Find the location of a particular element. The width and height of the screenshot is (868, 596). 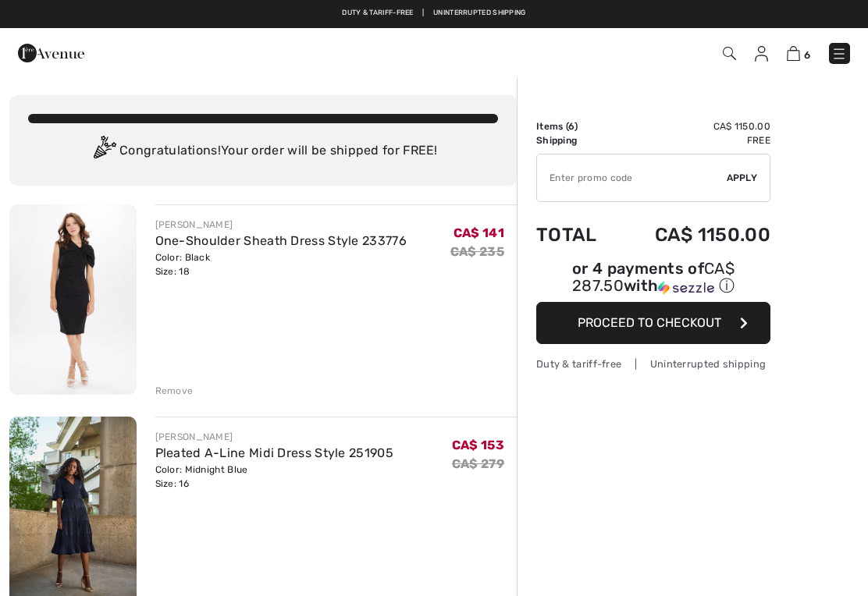

a: 1ère Avenue is located at coordinates (51, 52).